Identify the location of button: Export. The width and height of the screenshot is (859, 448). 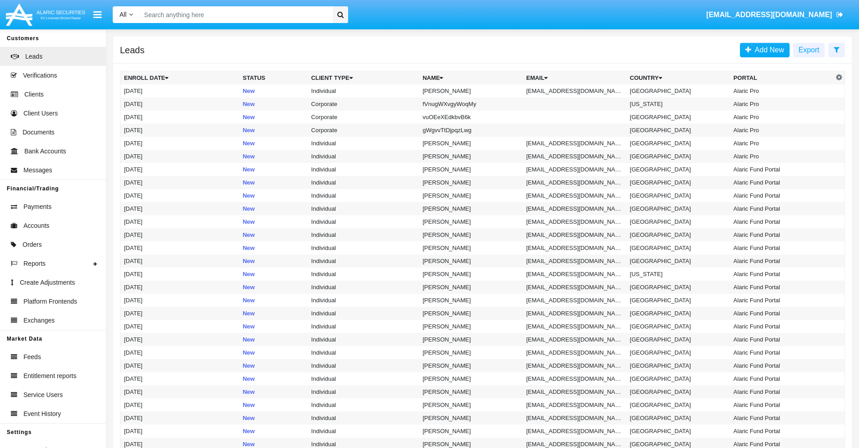
(809, 50).